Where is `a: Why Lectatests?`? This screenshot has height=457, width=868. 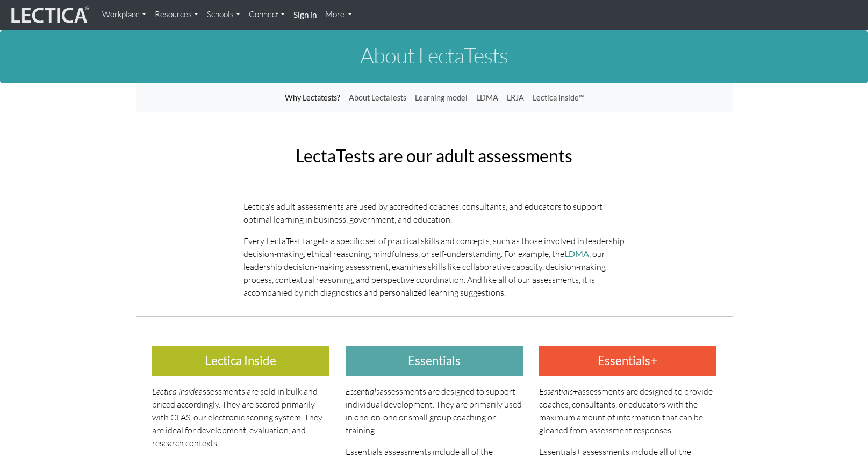 a: Why Lectatests? is located at coordinates (312, 98).